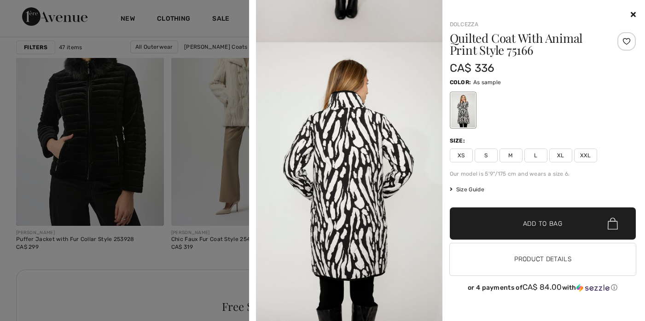 The width and height of the screenshot is (645, 321). Describe the element at coordinates (561, 156) in the screenshot. I see `span: XL` at that location.